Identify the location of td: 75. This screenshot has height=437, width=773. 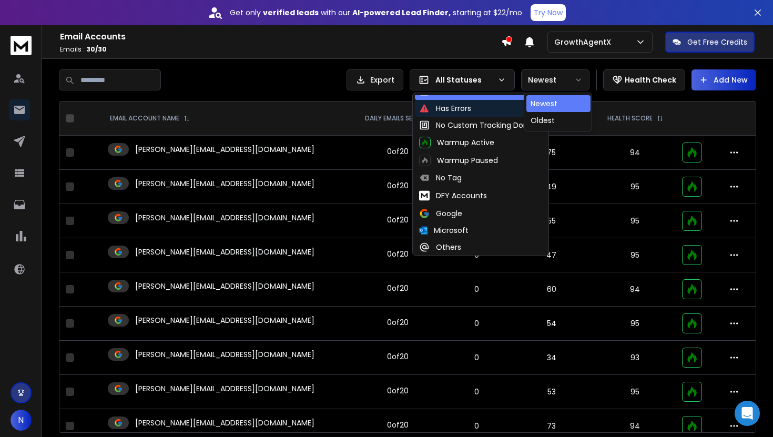
(551, 153).